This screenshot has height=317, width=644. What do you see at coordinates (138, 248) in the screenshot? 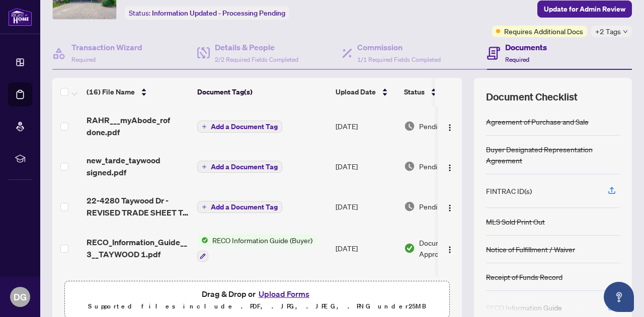
I see `span: RECO_Information_Guide__3__TAYWOOD 1.pdf` at bounding box center [138, 248].